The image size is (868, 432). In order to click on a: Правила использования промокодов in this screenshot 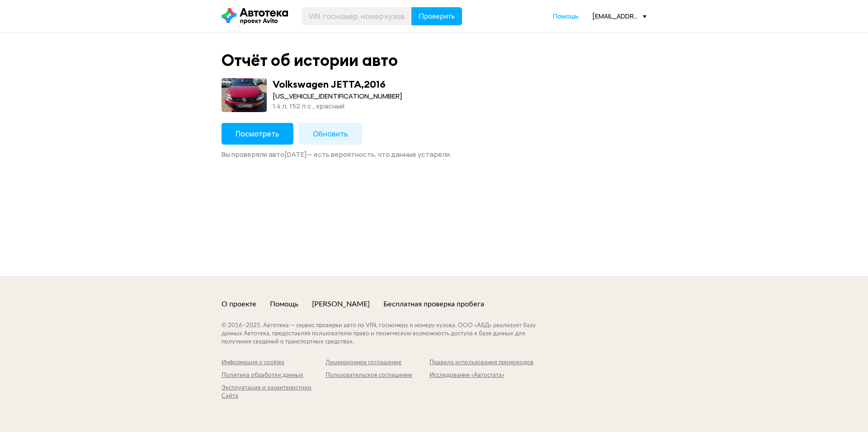, I will do `click(482, 362)`.